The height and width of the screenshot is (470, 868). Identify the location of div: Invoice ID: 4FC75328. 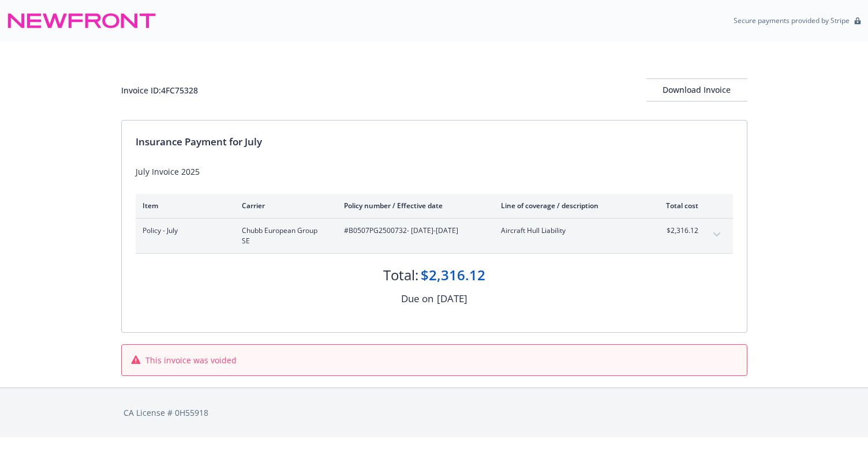
(160, 90).